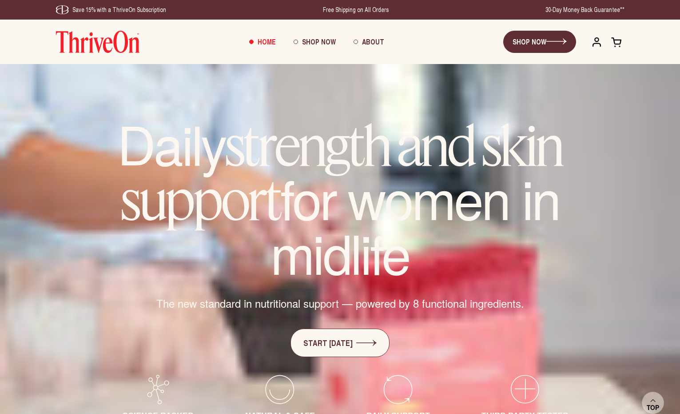 The height and width of the screenshot is (414, 680). Describe the element at coordinates (373, 41) in the screenshot. I see `span: About` at that location.